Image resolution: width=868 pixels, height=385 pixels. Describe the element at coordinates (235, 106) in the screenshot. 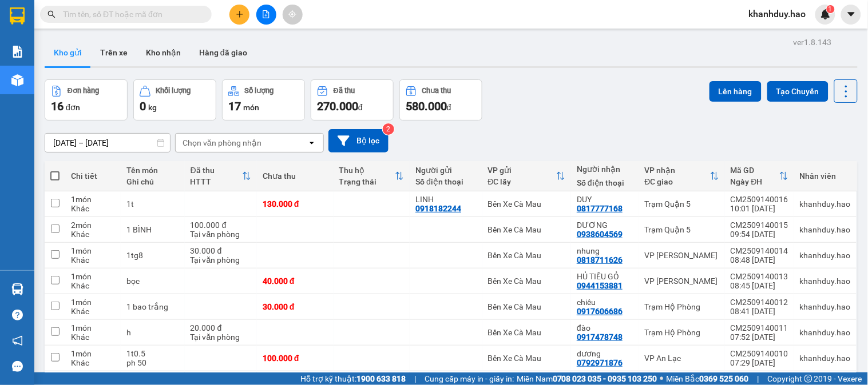

I see `span: 17` at that location.